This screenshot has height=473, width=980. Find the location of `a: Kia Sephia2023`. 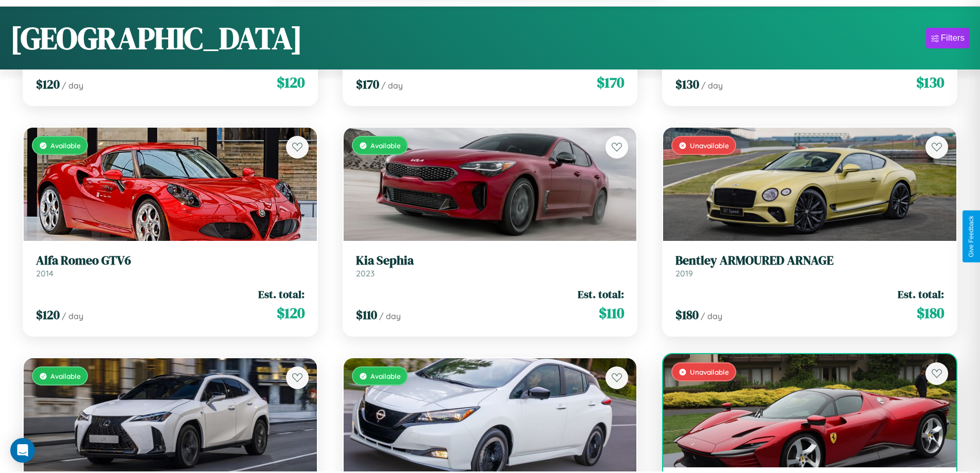

a: Kia Sephia2023 is located at coordinates (490, 265).